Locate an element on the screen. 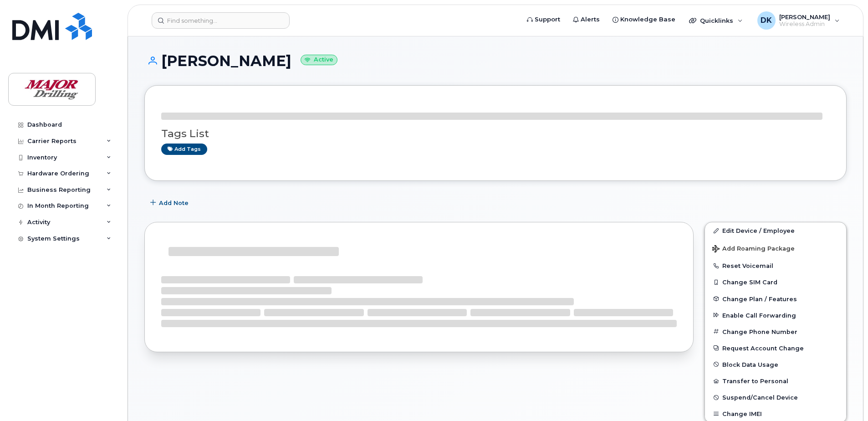 The image size is (868, 421). button: Add Roaming Package is located at coordinates (776, 248).